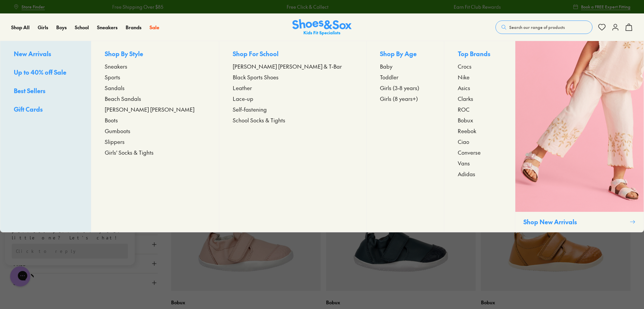 Image resolution: width=644 pixels, height=309 pixels. I want to click on span: Toddler, so click(389, 77).